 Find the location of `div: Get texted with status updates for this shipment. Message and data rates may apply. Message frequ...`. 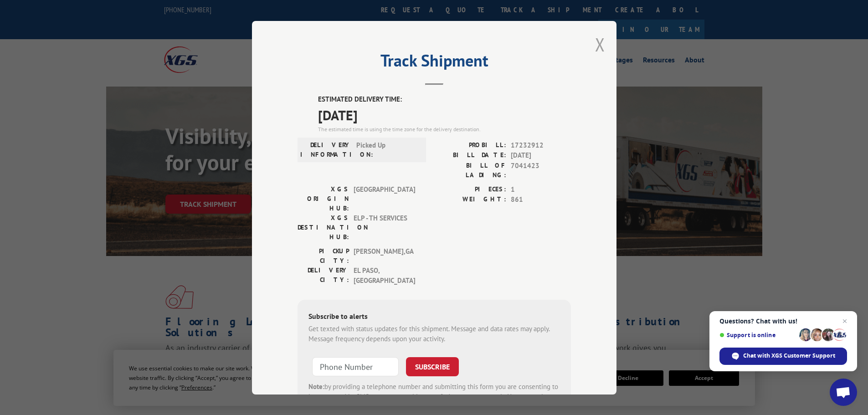

div: Get texted with status updates for this shipment. Message and data rates may apply. Message frequ... is located at coordinates (434, 334).